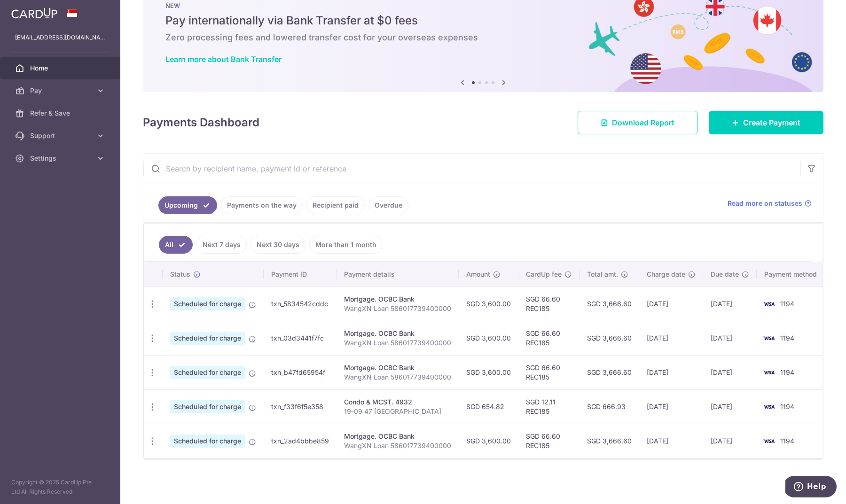 This screenshot has height=504, width=846. I want to click on span: Home, so click(61, 68).